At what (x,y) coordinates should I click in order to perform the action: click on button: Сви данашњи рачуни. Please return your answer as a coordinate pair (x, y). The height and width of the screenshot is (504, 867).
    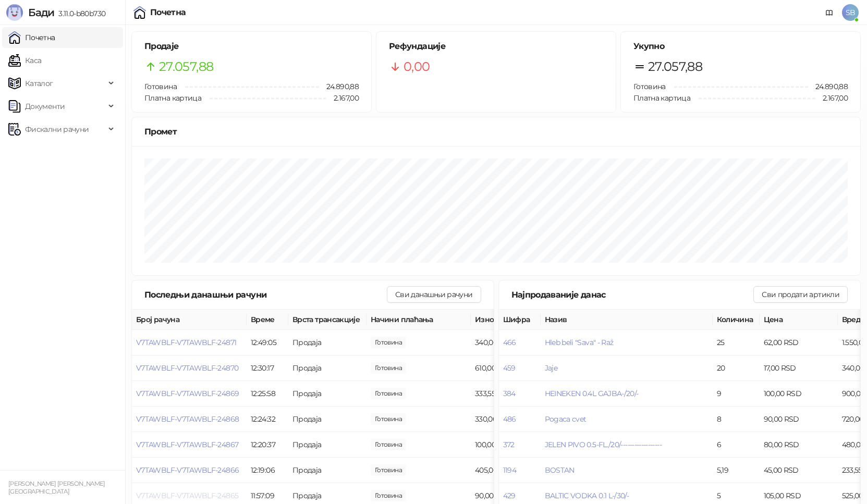
    Looking at the image, I should click on (434, 295).